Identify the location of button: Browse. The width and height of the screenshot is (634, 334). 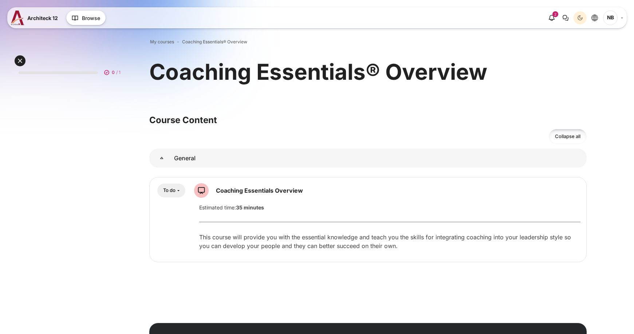
(86, 18).